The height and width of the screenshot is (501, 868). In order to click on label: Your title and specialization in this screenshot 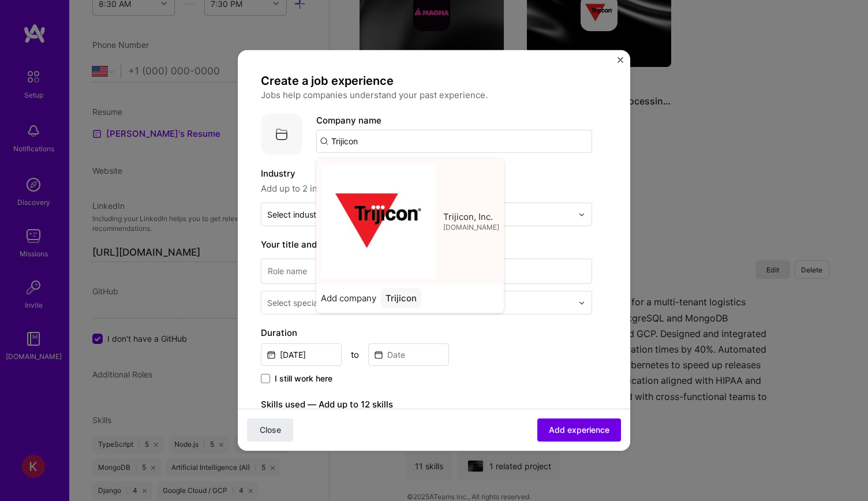, I will do `click(427, 245)`.